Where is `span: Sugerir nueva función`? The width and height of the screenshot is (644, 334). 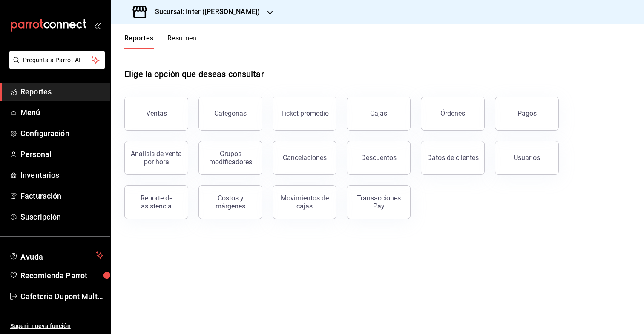 span: Sugerir nueva función is located at coordinates (57, 326).